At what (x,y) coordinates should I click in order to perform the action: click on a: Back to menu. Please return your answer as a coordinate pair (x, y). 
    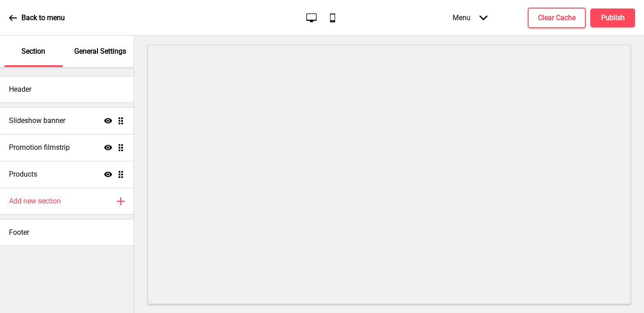
    Looking at the image, I should click on (37, 18).